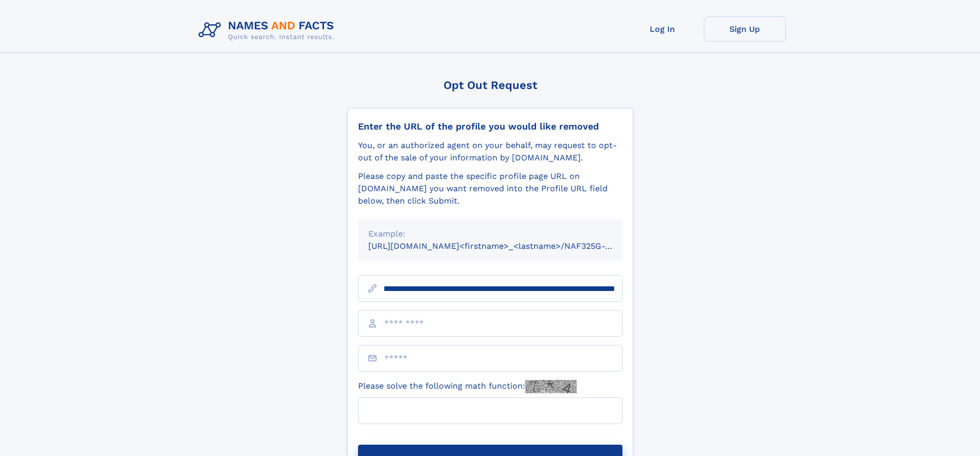  What do you see at coordinates (490, 234) in the screenshot?
I see `div: Example:` at bounding box center [490, 234].